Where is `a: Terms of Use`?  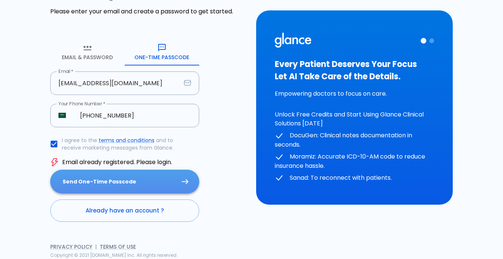
a: Terms of Use is located at coordinates (118, 247).